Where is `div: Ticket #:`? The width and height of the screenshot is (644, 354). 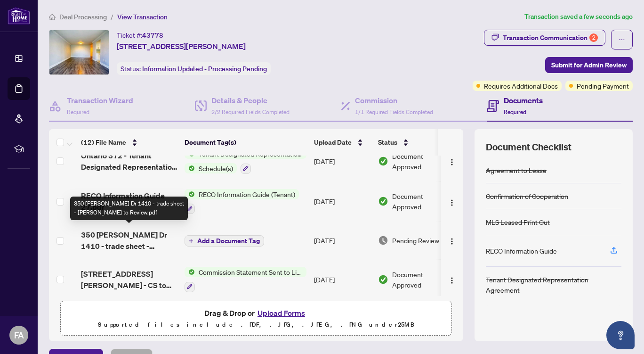
div: Ticket #: is located at coordinates (140, 35).